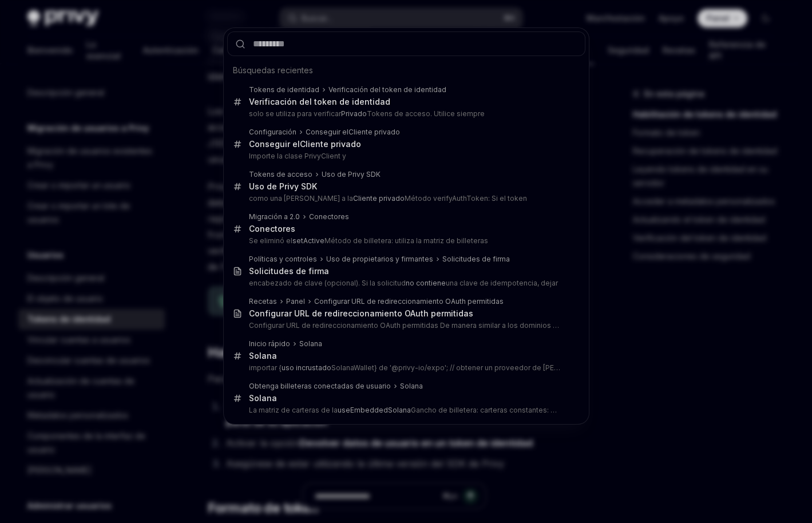 Image resolution: width=812 pixels, height=523 pixels. Describe the element at coordinates (272, 131) in the screenshot. I see `font: Configuración` at that location.